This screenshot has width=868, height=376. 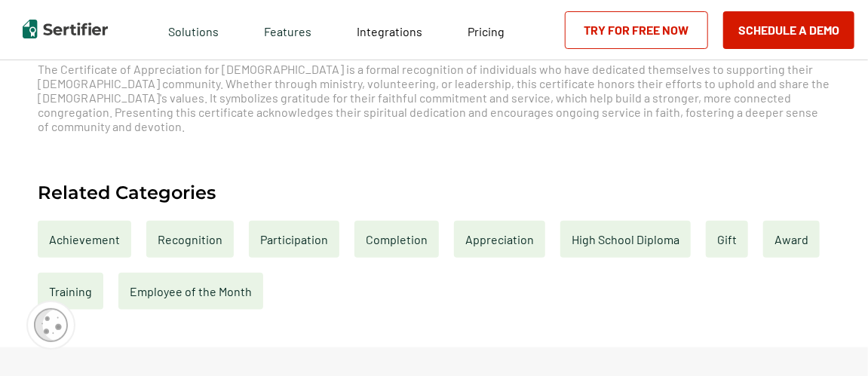 I want to click on a: Integrations, so click(x=389, y=29).